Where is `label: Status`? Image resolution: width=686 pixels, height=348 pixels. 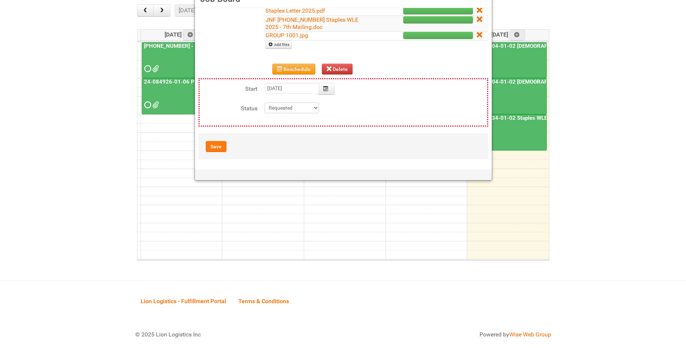 label: Status is located at coordinates (229, 107).